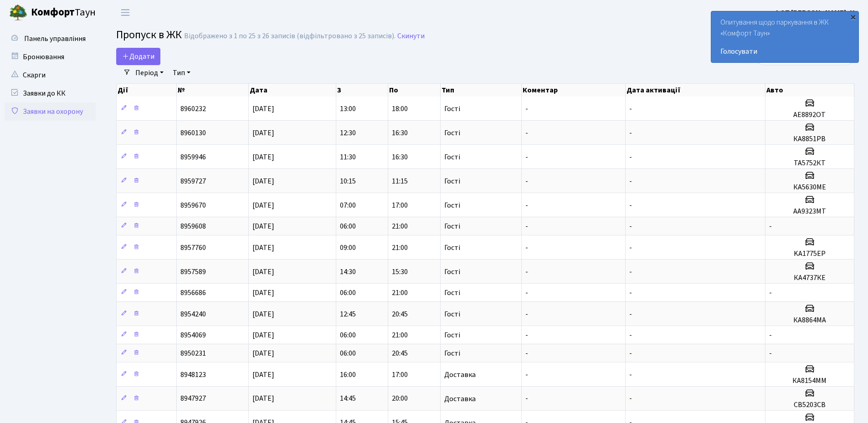 This screenshot has width=868, height=423. Describe the element at coordinates (213, 90) in the screenshot. I see `th: №` at that location.